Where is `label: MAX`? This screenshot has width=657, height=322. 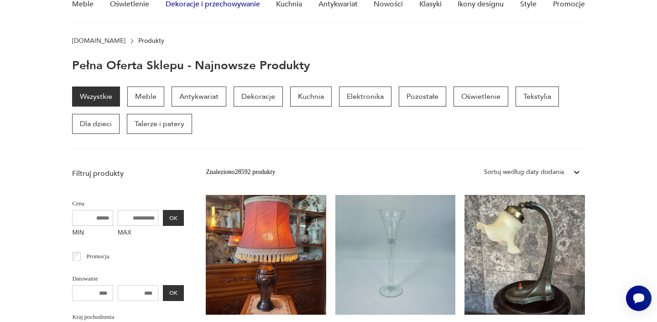
label: MAX is located at coordinates (138, 233).